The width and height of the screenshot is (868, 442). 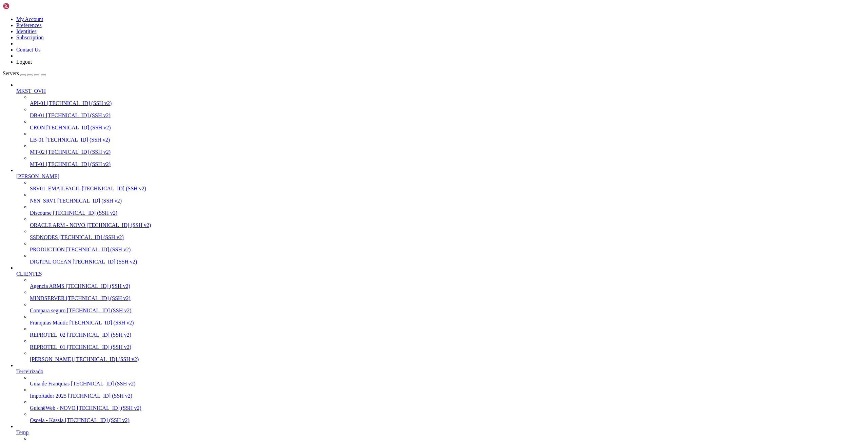 I want to click on a: MKST_OVH, so click(x=441, y=91).